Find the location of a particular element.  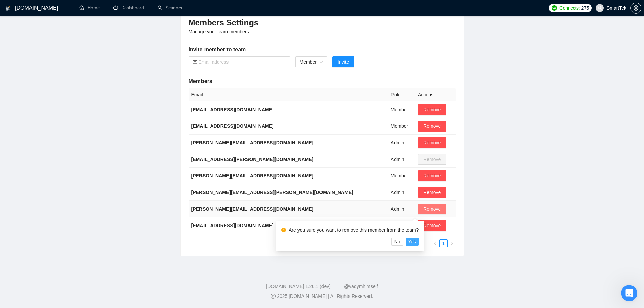

span: Yes is located at coordinates (412, 242).